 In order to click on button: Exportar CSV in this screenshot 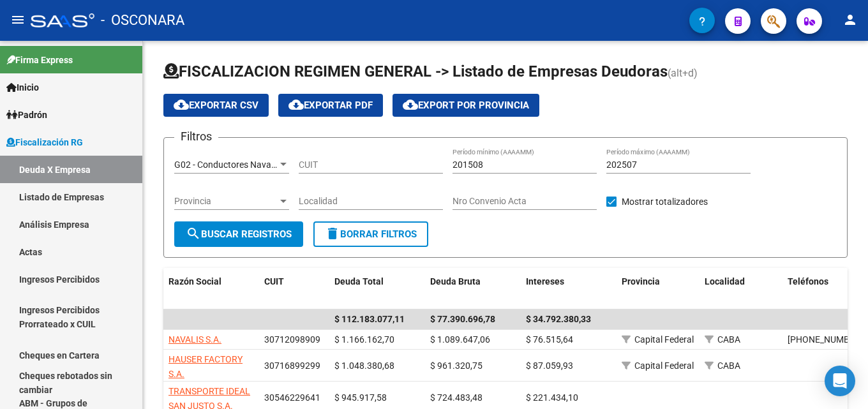, I will do `click(216, 105)`.